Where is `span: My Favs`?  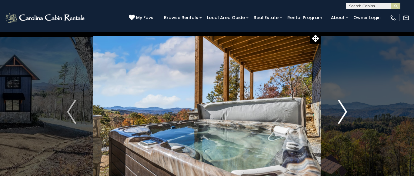
span: My Favs is located at coordinates (145, 18).